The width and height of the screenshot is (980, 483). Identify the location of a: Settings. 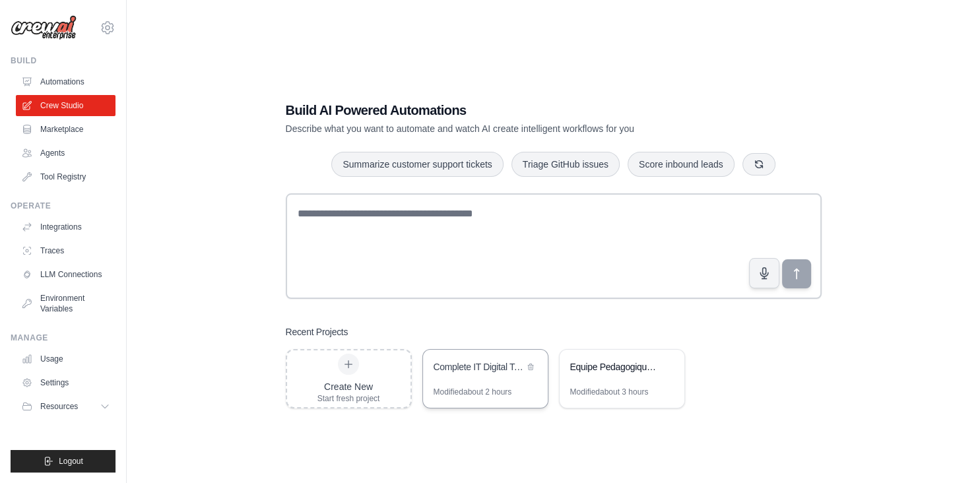
(66, 383).